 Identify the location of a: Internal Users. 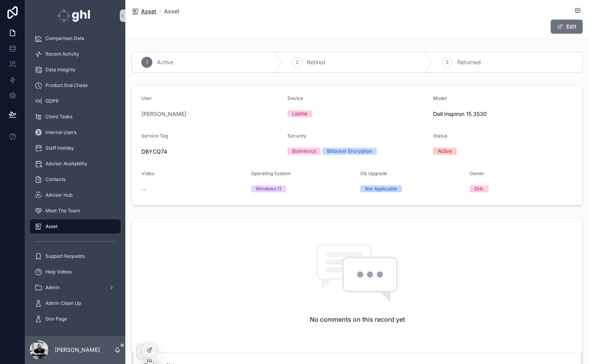
(75, 132).